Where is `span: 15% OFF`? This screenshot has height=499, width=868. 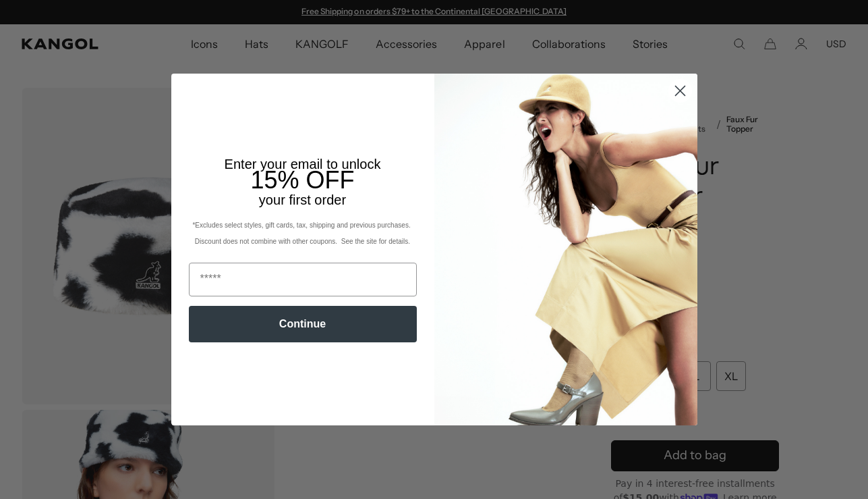 span: 15% OFF is located at coordinates (302, 180).